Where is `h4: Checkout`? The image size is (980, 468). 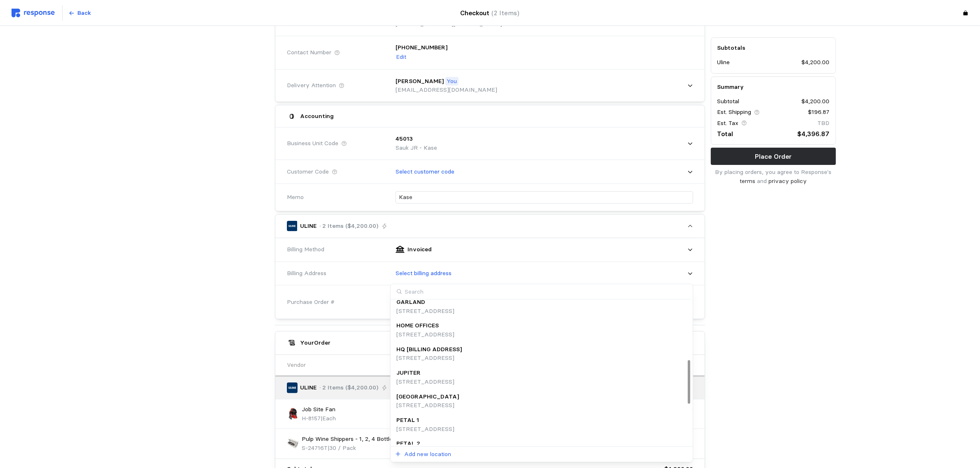 h4: Checkout is located at coordinates (490, 13).